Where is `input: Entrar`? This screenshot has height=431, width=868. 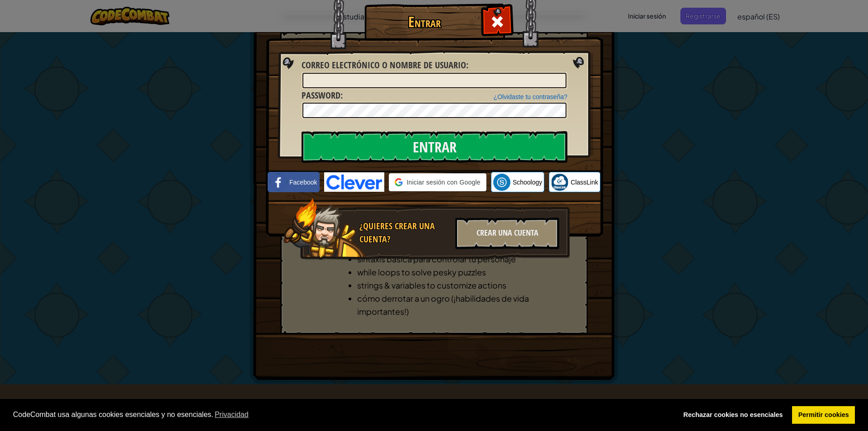 input: Entrar is located at coordinates (435, 147).